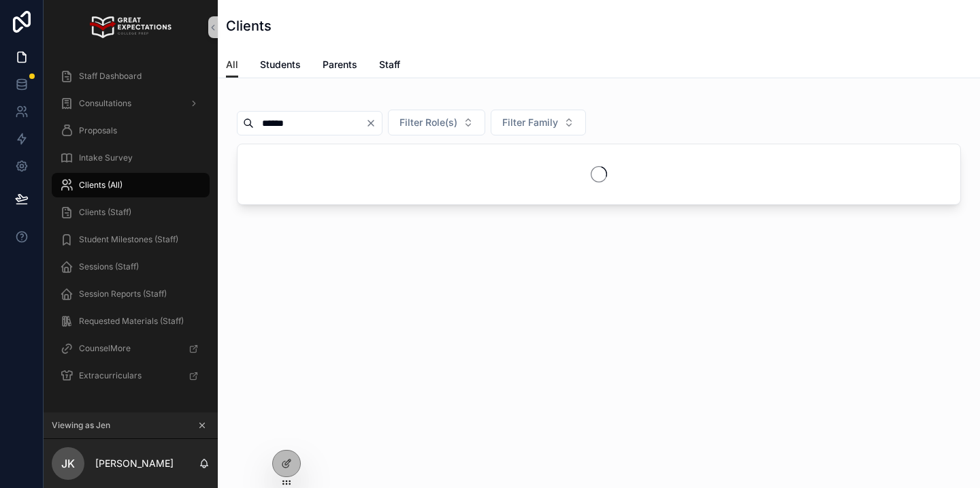 This screenshot has height=488, width=980. What do you see at coordinates (130, 27) in the screenshot?
I see `img: App logo` at bounding box center [130, 27].